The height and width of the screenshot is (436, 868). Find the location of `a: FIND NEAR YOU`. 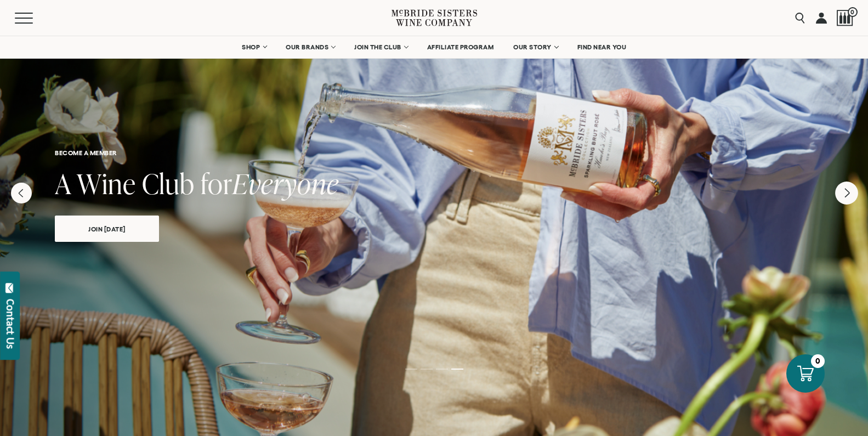

a: FIND NEAR YOU is located at coordinates (602, 47).